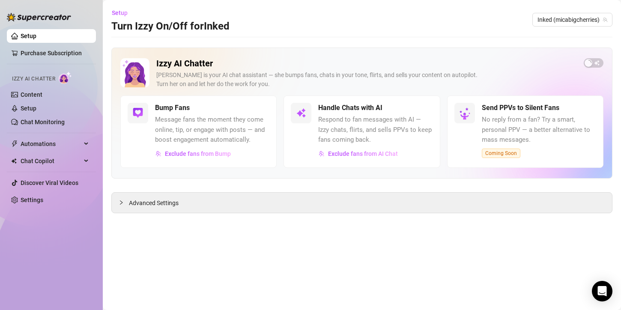  I want to click on a: Discover Viral Videos, so click(49, 183).